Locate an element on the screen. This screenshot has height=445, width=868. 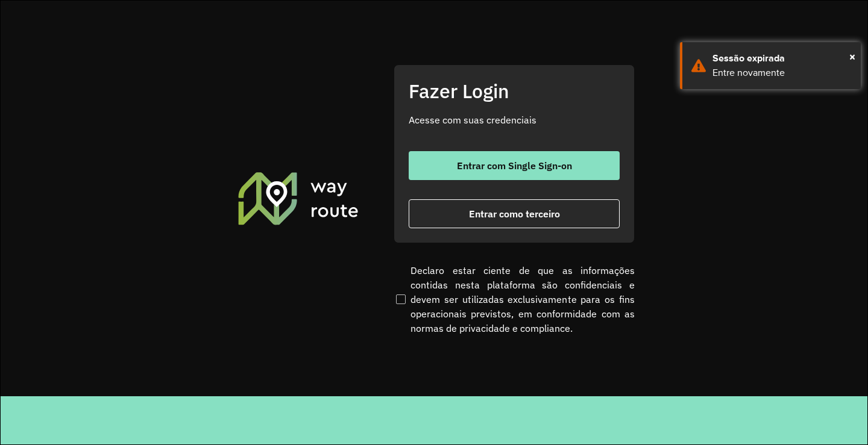
span: Entrar como terceiro is located at coordinates (514, 214).